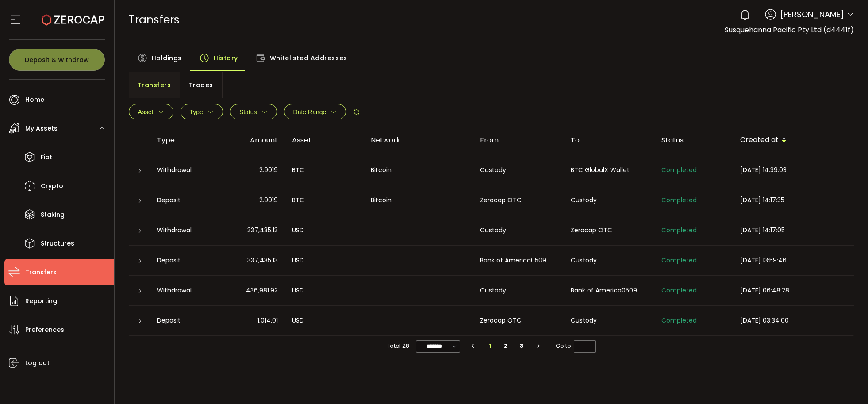 This screenshot has width=868, height=404. I want to click on span: Reporting, so click(41, 301).